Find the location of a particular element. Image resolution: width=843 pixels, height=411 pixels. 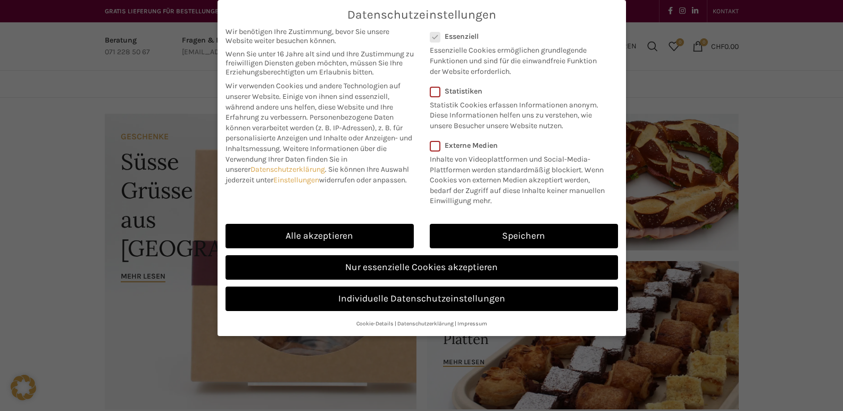

span: Datenschutzeinstellungen is located at coordinates (422, 15).